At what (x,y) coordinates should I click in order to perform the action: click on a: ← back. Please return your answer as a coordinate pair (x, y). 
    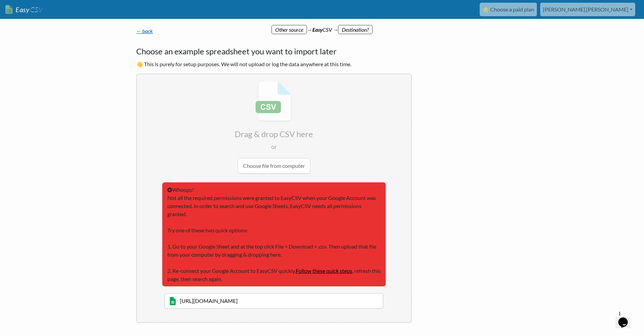
    Looking at the image, I should click on (145, 31).